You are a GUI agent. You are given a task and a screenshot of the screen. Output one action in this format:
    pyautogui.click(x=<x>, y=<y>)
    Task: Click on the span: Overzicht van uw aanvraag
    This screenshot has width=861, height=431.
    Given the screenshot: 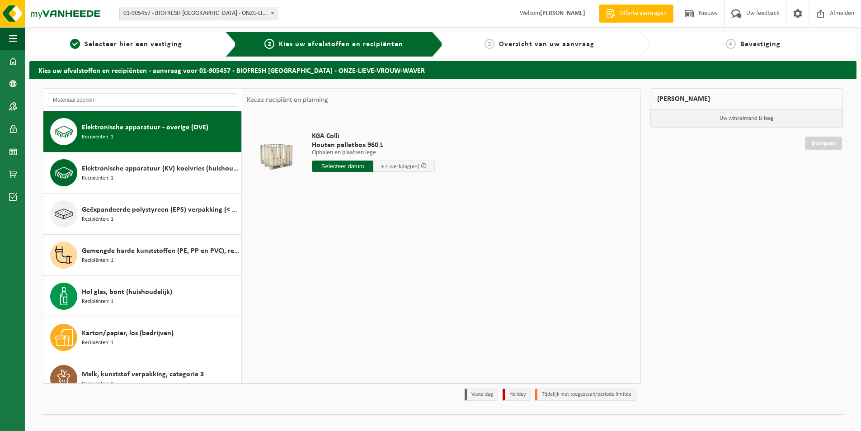 What is the action you would take?
    pyautogui.click(x=546, y=44)
    